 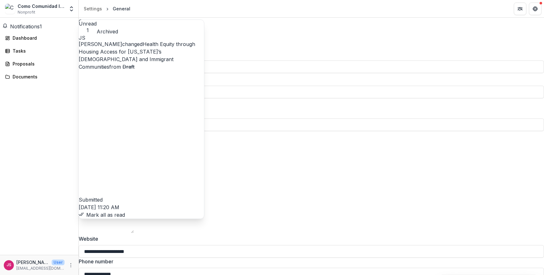 What do you see at coordinates (39, 64) in the screenshot?
I see `a: Proposals` at bounding box center [39, 64].